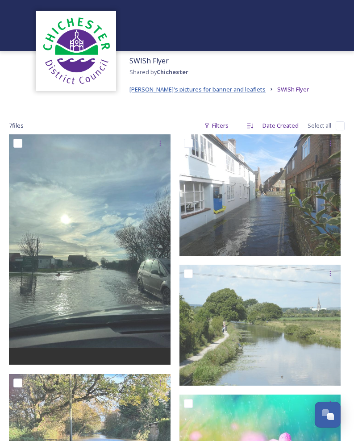 The image size is (354, 441). I want to click on img: from west.jpg, so click(260, 195).